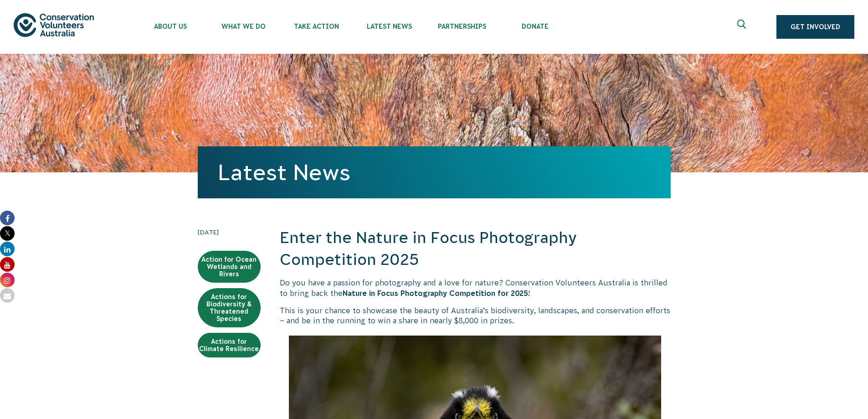 The height and width of the screenshot is (419, 868). Describe the element at coordinates (389, 26) in the screenshot. I see `span: Latest News` at that location.